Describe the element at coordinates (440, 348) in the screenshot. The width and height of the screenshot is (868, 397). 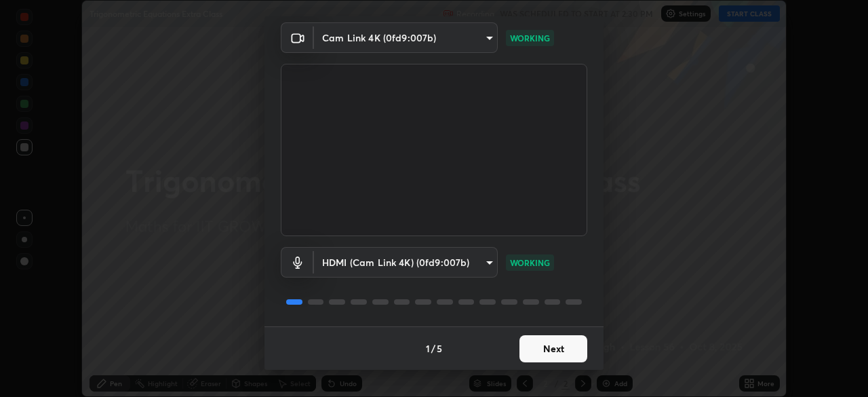
I see `h4: 5` at that location.